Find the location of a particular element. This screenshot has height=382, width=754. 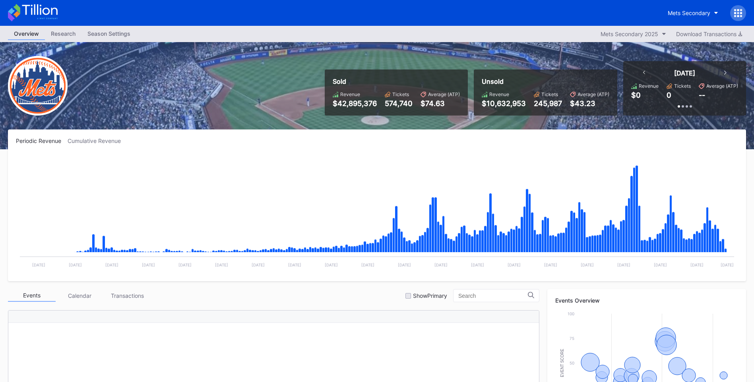

div: Unsold is located at coordinates (545, 81).